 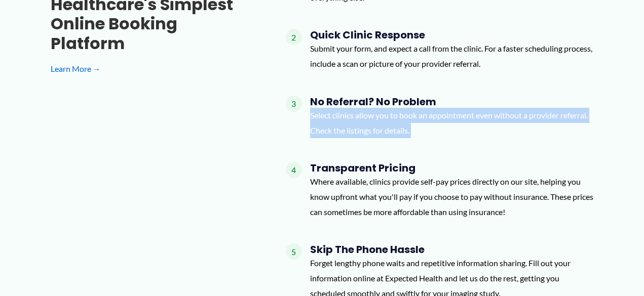 What do you see at coordinates (452, 35) in the screenshot?
I see `h4: Quick Clinic Response` at bounding box center [452, 35].